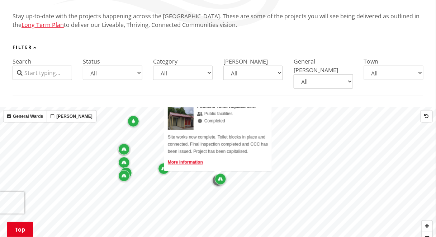 This screenshot has width=436, height=237. What do you see at coordinates (165, 61) in the screenshot?
I see `label: Category` at bounding box center [165, 61].